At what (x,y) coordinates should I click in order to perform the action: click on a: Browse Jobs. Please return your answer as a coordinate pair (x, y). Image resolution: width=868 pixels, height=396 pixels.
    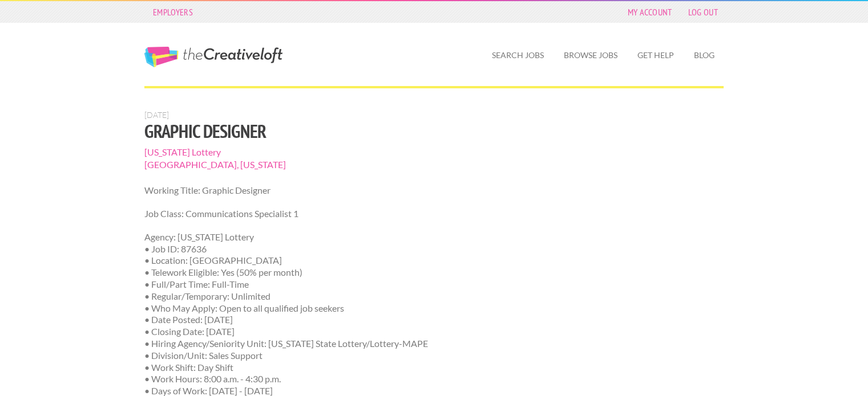
    Looking at the image, I should click on (591, 56).